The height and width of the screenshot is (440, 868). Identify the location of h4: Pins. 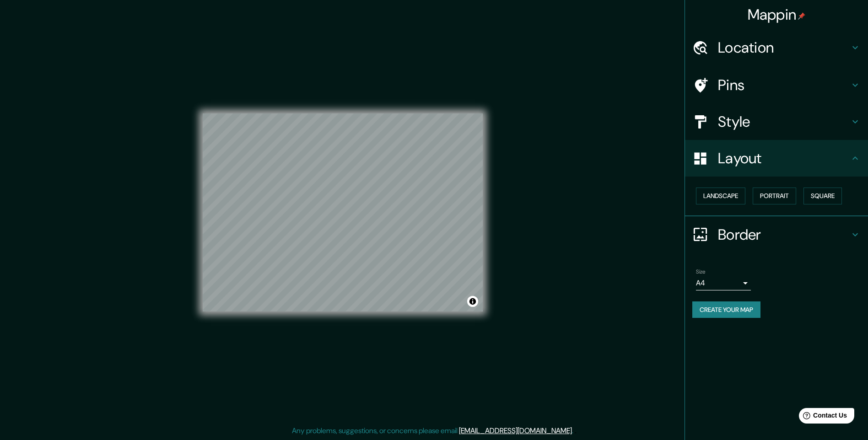
(784, 85).